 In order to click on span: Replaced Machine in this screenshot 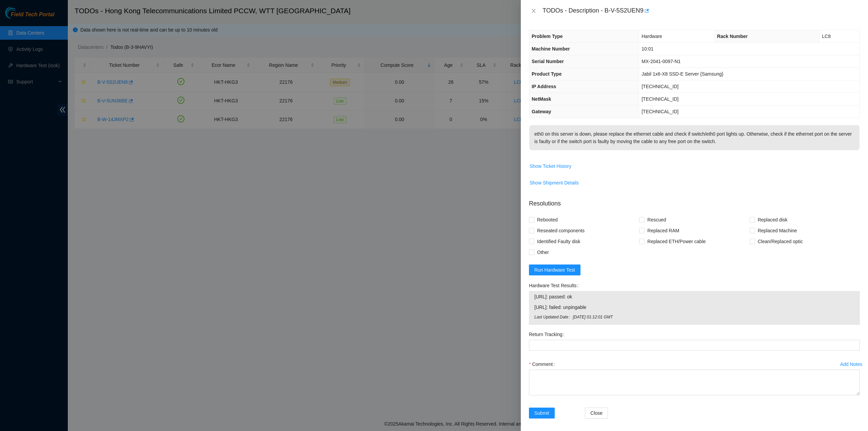, I will do `click(778, 231)`.